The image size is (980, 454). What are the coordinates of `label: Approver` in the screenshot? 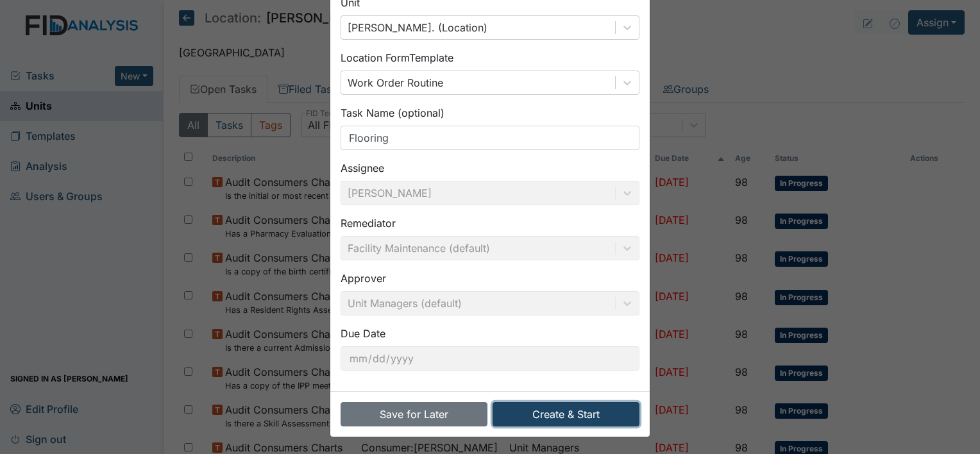 It's located at (363, 279).